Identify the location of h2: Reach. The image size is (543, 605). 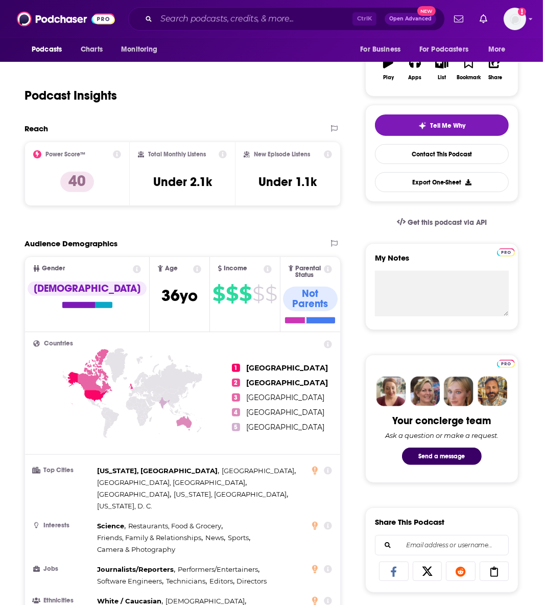
(36, 128).